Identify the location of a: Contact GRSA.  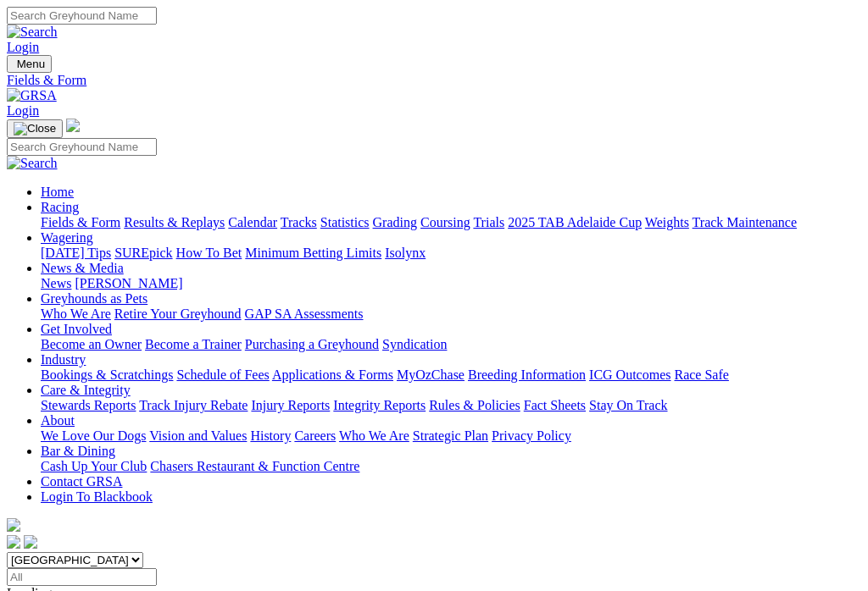
(81, 481).